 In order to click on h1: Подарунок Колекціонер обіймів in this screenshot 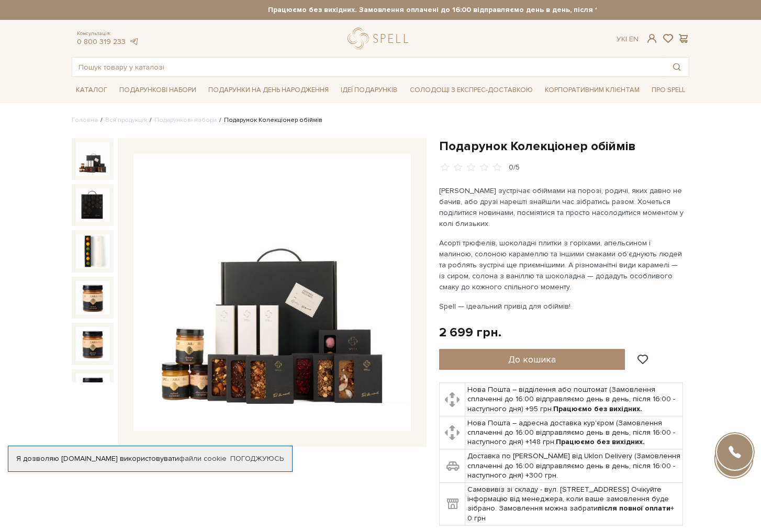, I will do `click(564, 146)`.